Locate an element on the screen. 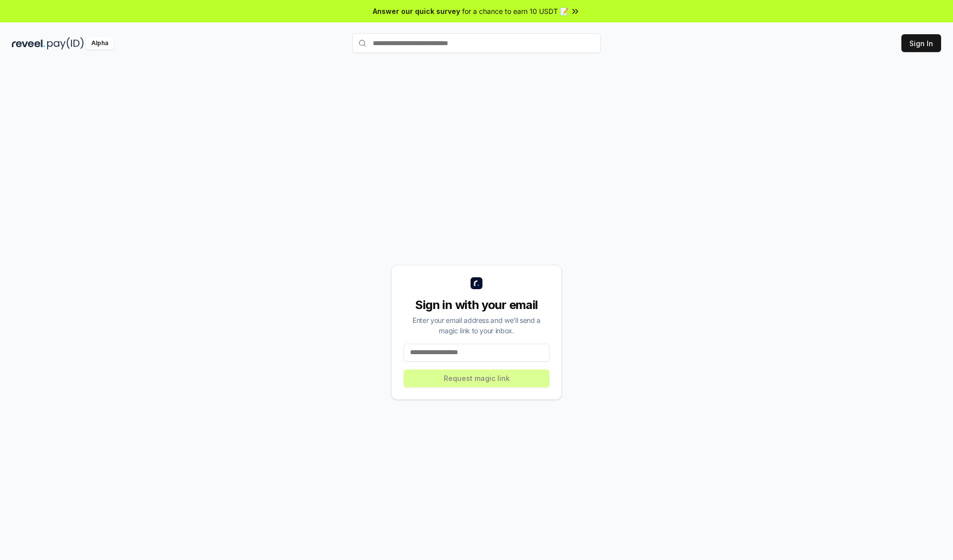 This screenshot has height=560, width=953. button: Sign In is located at coordinates (921, 43).